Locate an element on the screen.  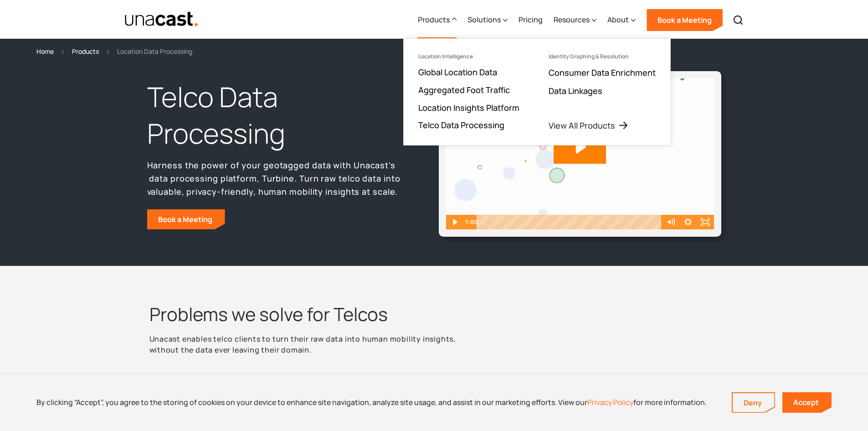
button: Play Video is located at coordinates (454, 222).